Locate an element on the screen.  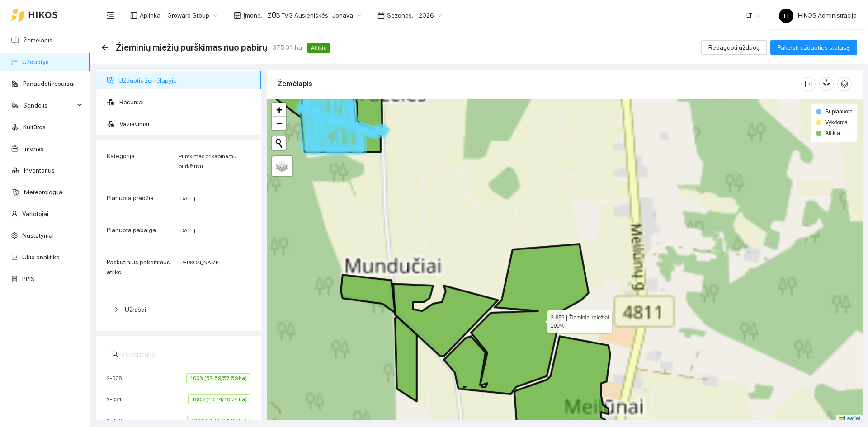
a: Meteorologija is located at coordinates (43, 192).